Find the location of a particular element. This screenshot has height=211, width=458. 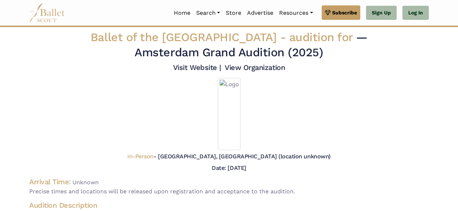

img: gem.svg is located at coordinates (328, 13).